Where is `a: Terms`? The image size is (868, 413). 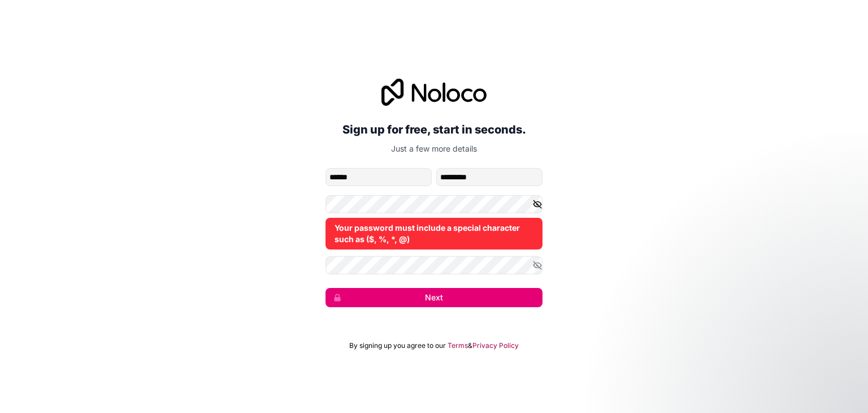 a: Terms is located at coordinates (458, 345).